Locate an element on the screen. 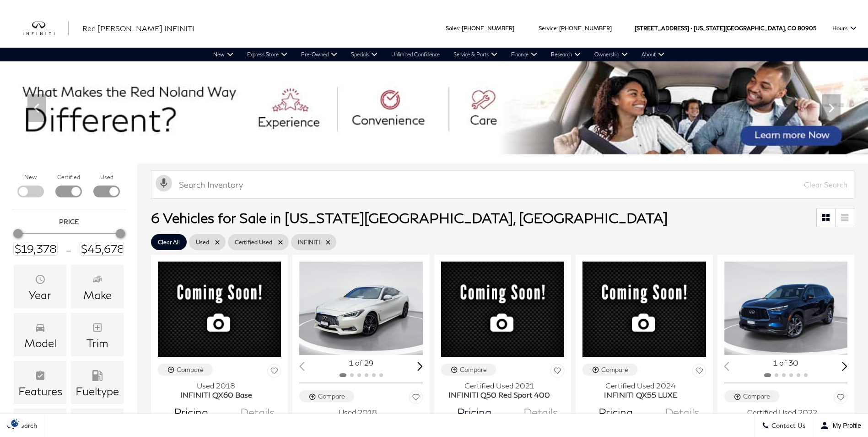  a: Specials is located at coordinates (364, 55).